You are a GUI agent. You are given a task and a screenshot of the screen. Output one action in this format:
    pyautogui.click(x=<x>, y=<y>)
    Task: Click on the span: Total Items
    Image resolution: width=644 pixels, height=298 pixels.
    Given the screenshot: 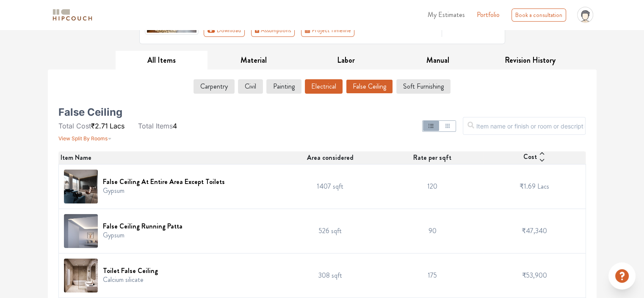 What is the action you would take?
    pyautogui.click(x=155, y=126)
    